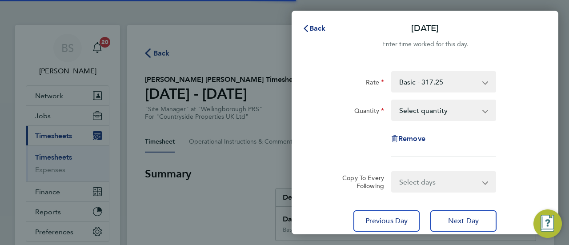 Image resolution: width=569 pixels, height=245 pixels. I want to click on button: Engage Resource Center, so click(548, 224).